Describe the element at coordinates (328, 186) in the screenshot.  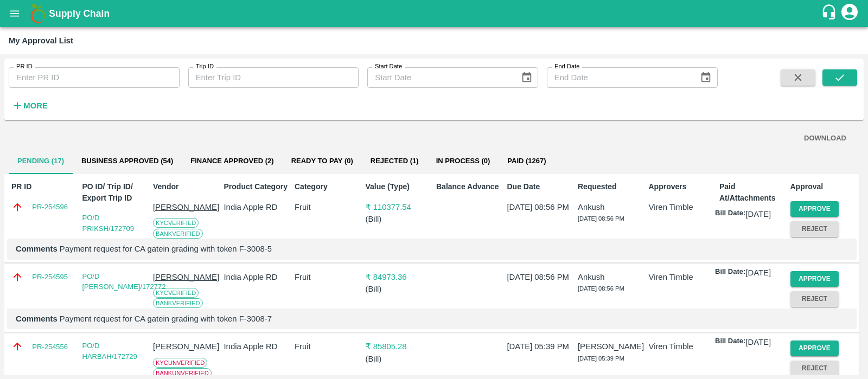
I see `p: Category` at that location.